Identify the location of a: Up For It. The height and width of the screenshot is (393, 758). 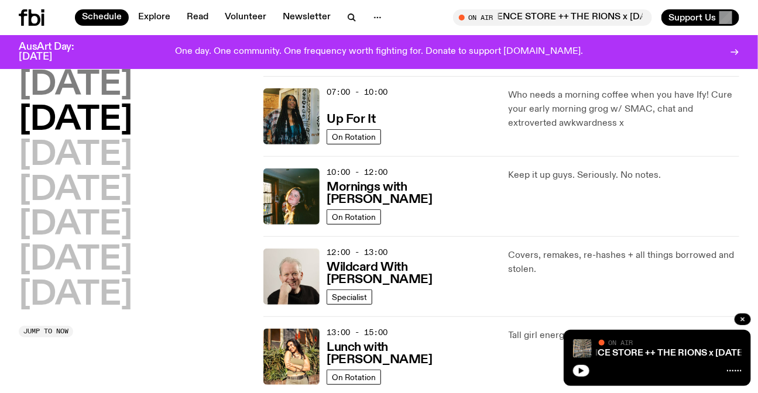
(351, 118).